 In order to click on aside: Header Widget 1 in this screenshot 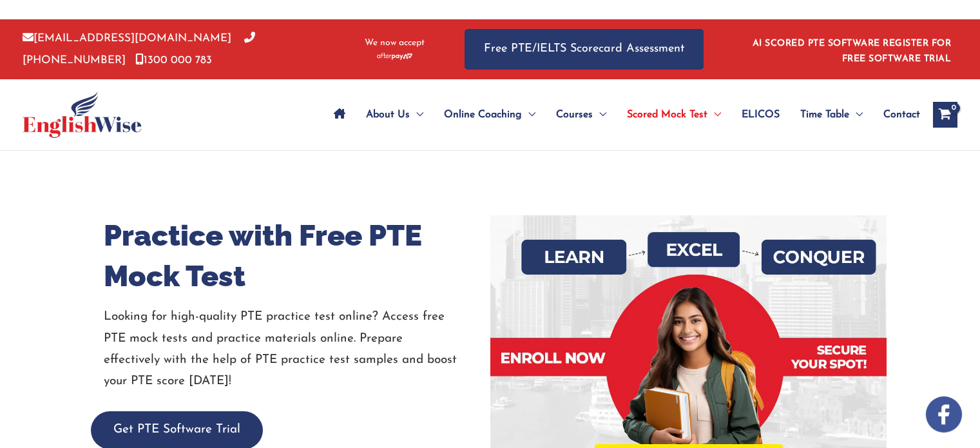, I will do `click(851, 49)`.